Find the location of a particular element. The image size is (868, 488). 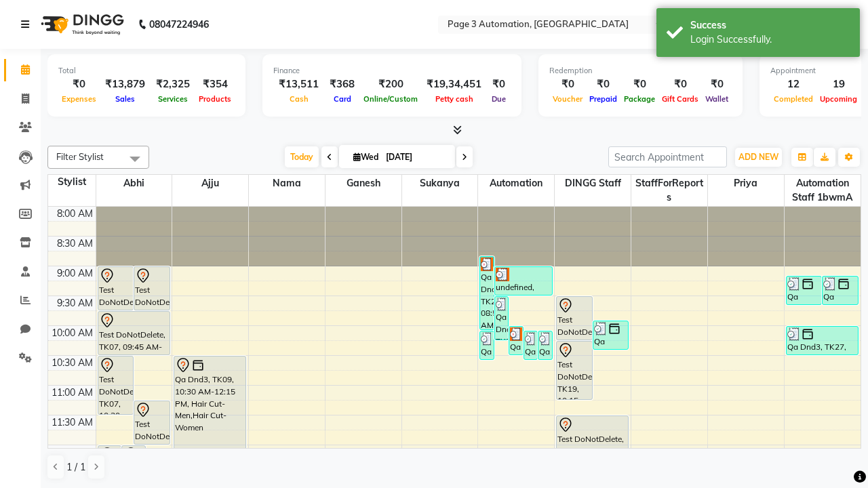

span: StaffForReports is located at coordinates (670, 191).